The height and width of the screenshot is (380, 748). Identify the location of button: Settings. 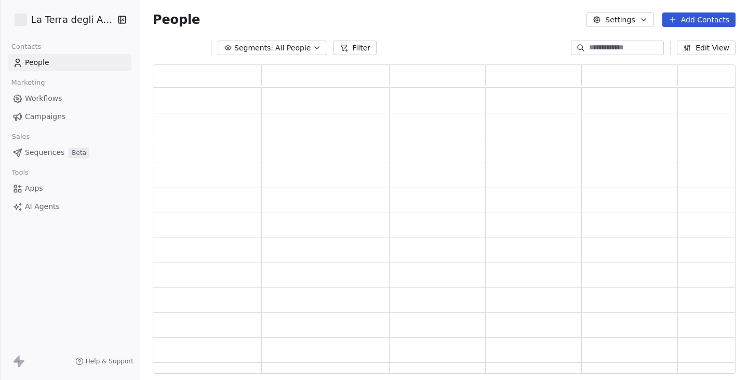
(620, 20).